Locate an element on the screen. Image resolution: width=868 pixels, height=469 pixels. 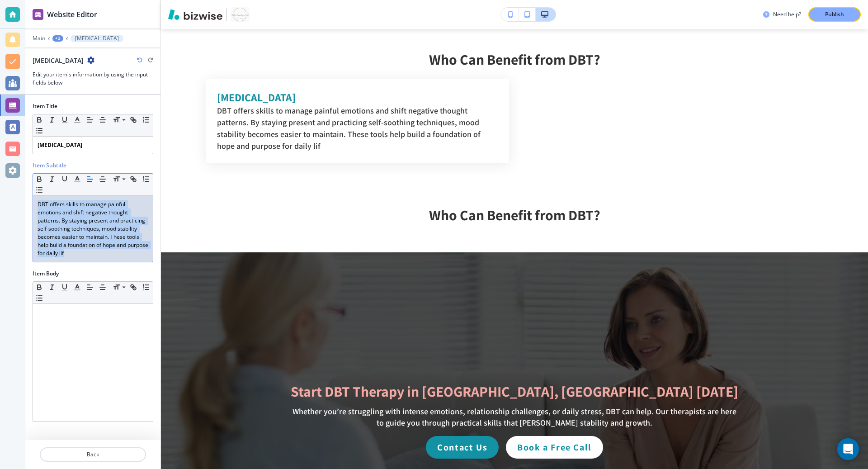
p: Book a Free Call is located at coordinates (554, 448).